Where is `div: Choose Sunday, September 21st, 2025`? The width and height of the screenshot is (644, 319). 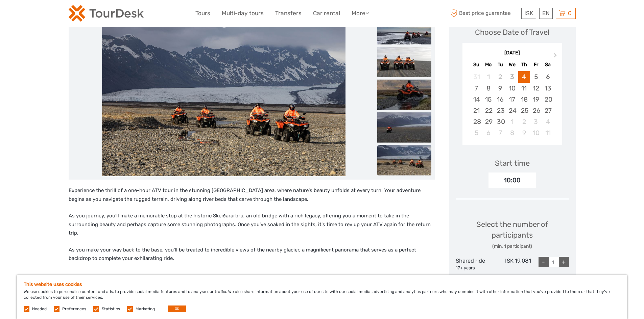
div: Choose Sunday, September 21st, 2025 is located at coordinates (477, 110).